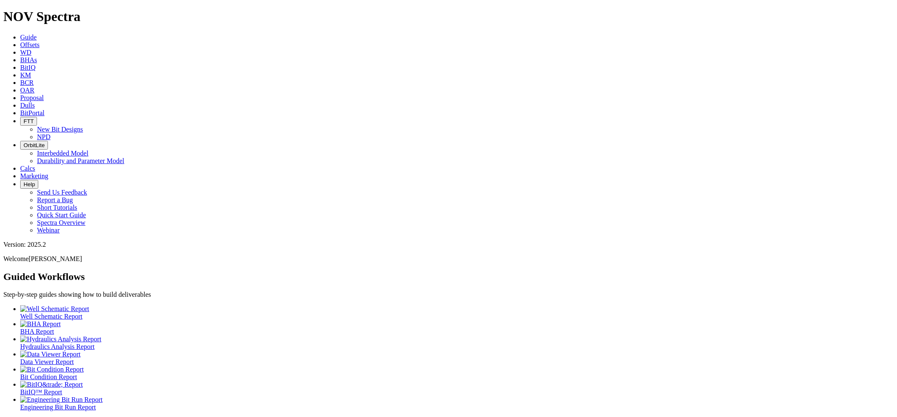 The width and height of the screenshot is (897, 417). What do you see at coordinates (32, 113) in the screenshot?
I see `span: BitPortal` at bounding box center [32, 113].